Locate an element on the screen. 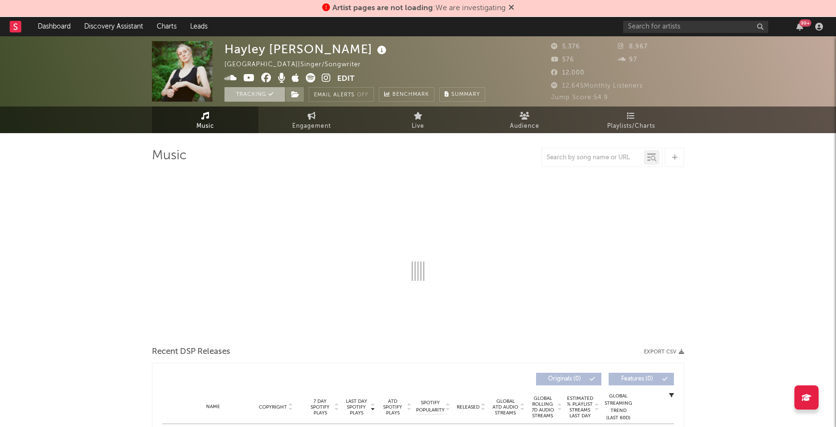 This screenshot has height=427, width=836. a: Benchmark is located at coordinates (406, 94).